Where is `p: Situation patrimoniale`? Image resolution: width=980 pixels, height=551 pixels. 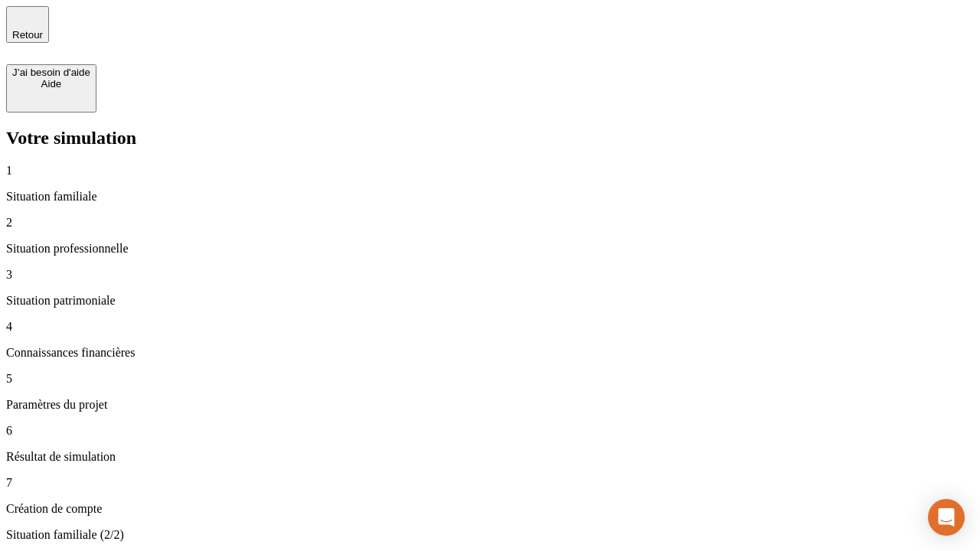 p: Situation patrimoniale is located at coordinates (490, 301).